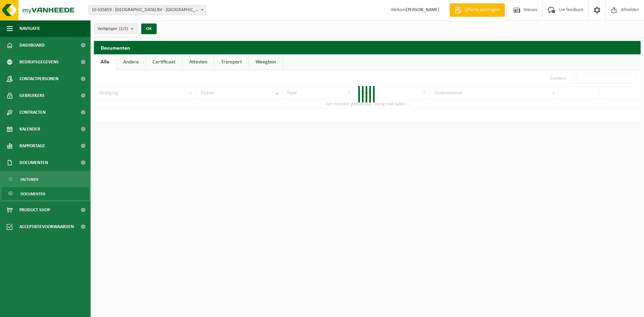 This screenshot has height=317, width=644. Describe the element at coordinates (147, 10) in the screenshot. I see `span: 10-535859 - RAPID ROAD BV - KOOIGEM` at that location.